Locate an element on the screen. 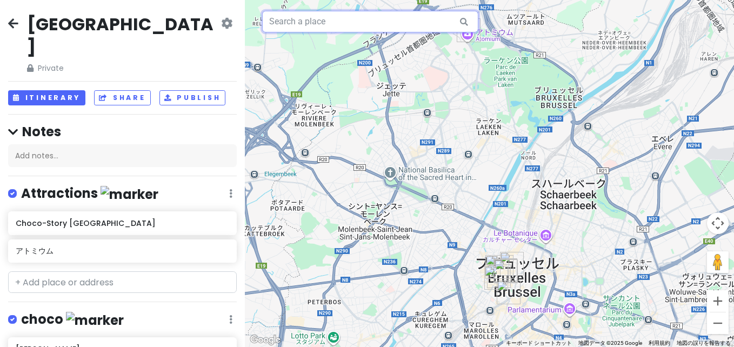  div: ルボー通り is located at coordinates (508, 292).